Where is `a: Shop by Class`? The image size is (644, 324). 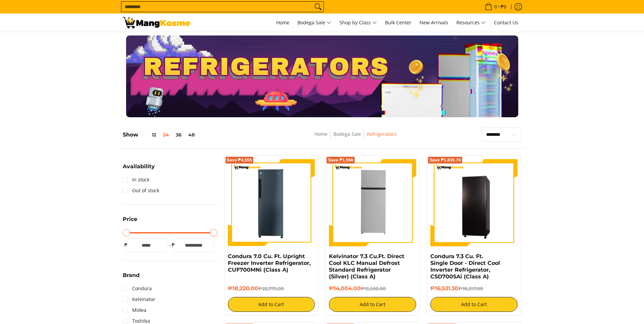 a: Shop by Class is located at coordinates (358, 23).